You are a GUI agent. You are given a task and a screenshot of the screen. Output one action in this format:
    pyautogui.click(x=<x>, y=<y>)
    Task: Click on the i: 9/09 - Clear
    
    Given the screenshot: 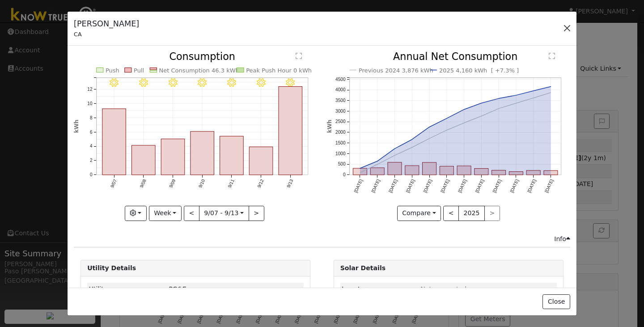 What is the action you would take?
    pyautogui.click(x=173, y=82)
    